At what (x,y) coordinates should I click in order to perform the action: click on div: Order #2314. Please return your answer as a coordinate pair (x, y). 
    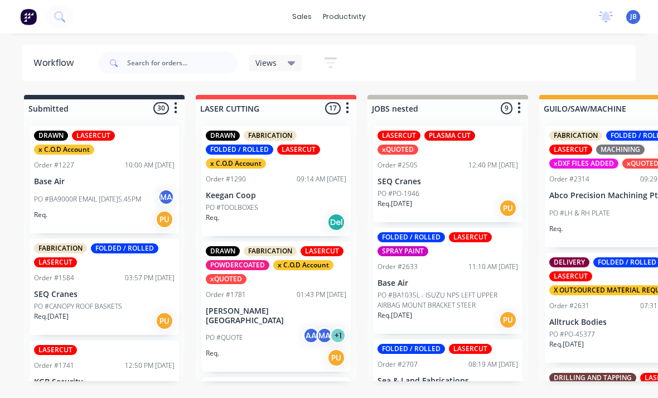
    Looking at the image, I should click on (569, 179).